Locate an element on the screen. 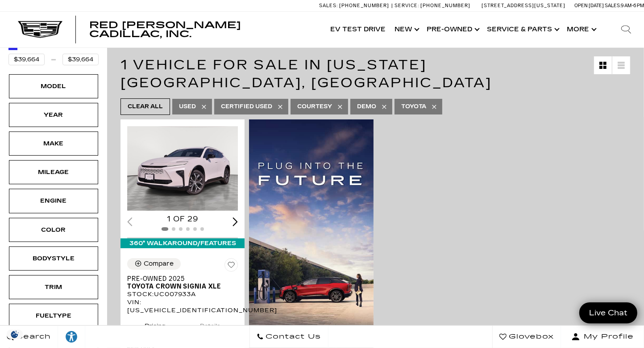 This screenshot has height=348, width=644. span: Glovebox is located at coordinates (531, 336).